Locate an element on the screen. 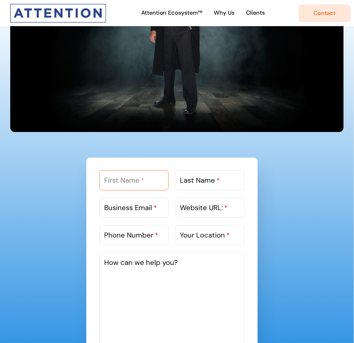 The height and width of the screenshot is (343, 354). a: Attention Ecosystem™ is located at coordinates (172, 13).